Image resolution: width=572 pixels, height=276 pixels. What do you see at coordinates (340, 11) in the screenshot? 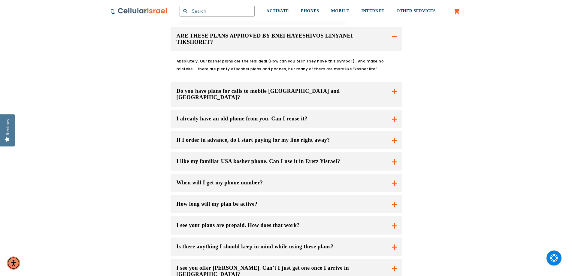
I see `span: MOBILE` at bounding box center [340, 11].